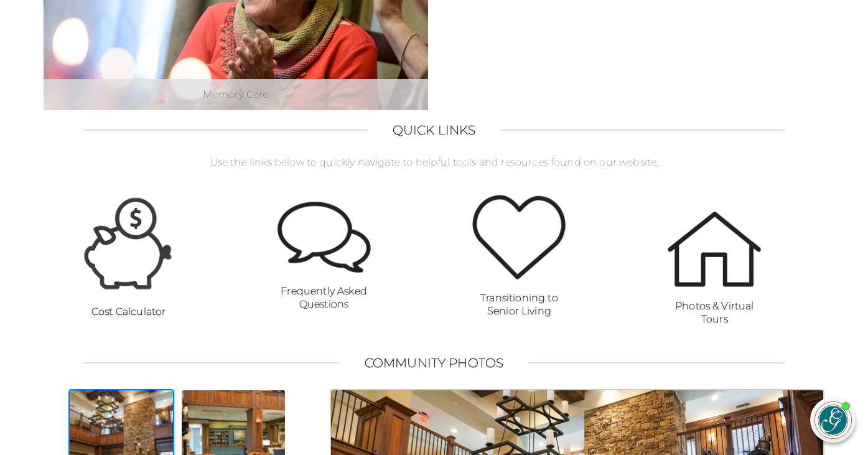 Image resolution: width=868 pixels, height=455 pixels. What do you see at coordinates (519, 305) in the screenshot?
I see `strong: Transitioning to Senior Living` at bounding box center [519, 305].